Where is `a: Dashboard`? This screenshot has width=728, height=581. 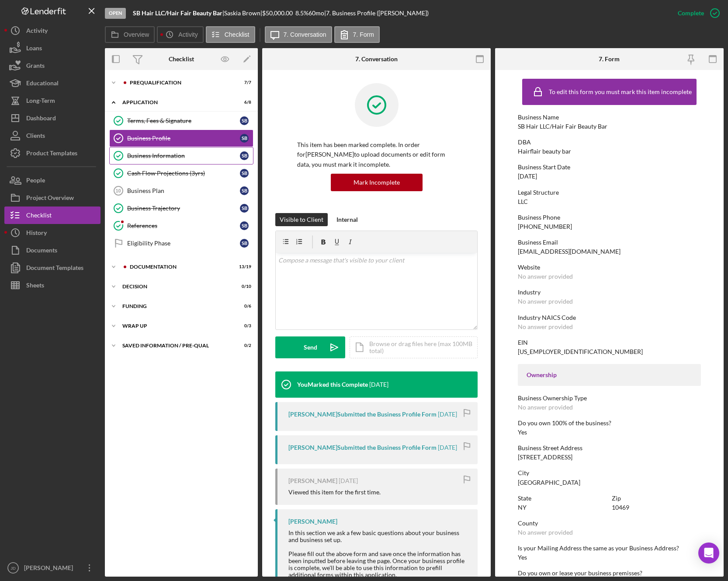
a: Dashboard is located at coordinates (53, 118).